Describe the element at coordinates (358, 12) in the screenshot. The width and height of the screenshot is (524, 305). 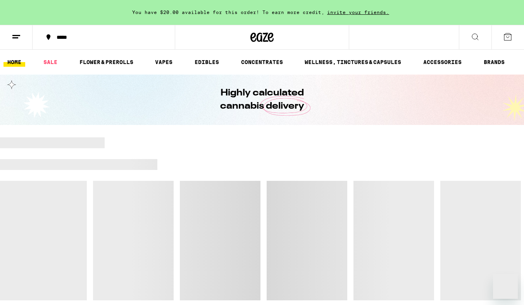
I see `span: invite your friends.` at that location.